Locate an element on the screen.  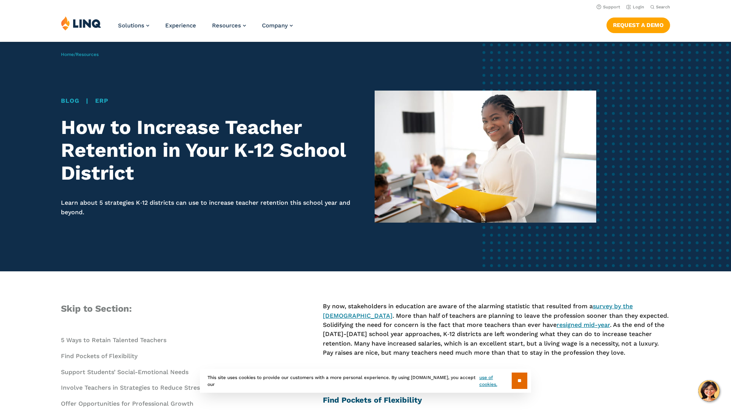
a: 5 Ways to Retain Talented Teachers is located at coordinates (114, 340).